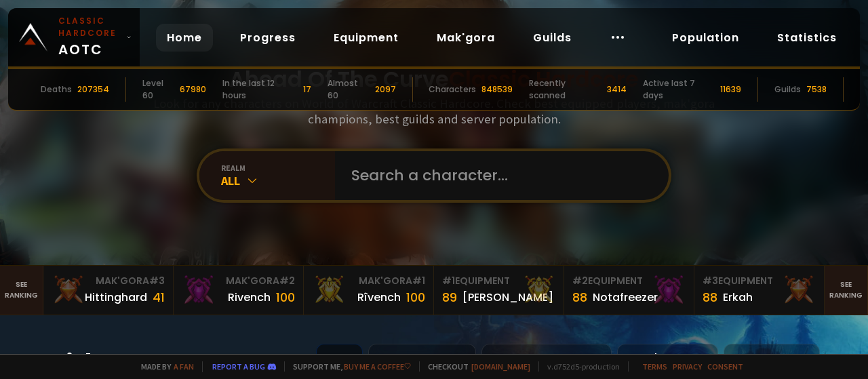 The image size is (868, 379). What do you see at coordinates (158, 90) in the screenshot?
I see `div: Level 60` at bounding box center [158, 90].